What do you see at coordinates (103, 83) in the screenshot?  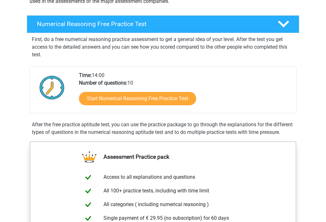 I see `b: Number of questions:` at bounding box center [103, 83].